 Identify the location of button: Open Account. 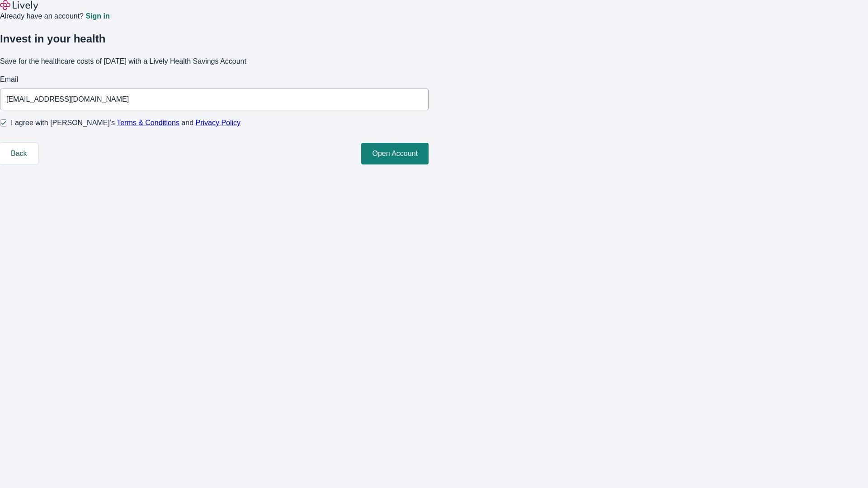
(395, 154).